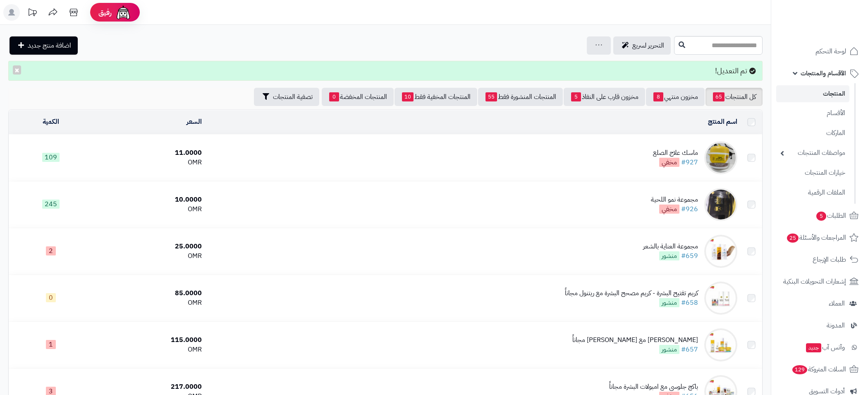 This screenshot has width=868, height=395. I want to click on span: لوحة التحكم, so click(831, 52).